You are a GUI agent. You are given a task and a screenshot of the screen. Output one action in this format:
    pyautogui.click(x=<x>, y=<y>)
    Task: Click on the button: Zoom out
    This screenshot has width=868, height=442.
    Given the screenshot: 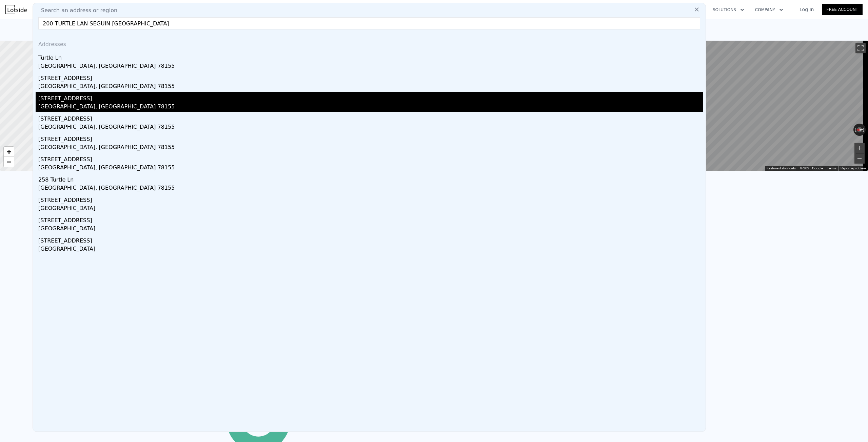 What is the action you would take?
    pyautogui.click(x=860, y=159)
    